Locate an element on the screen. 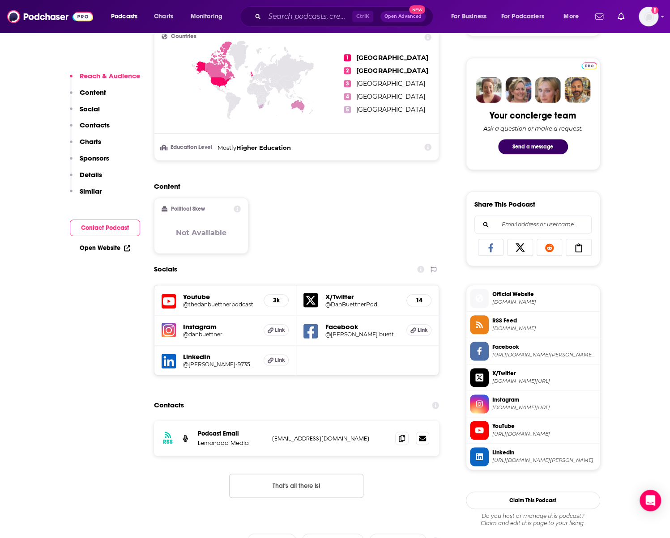 The height and width of the screenshot is (538, 670). span: 5 is located at coordinates (347, 110).